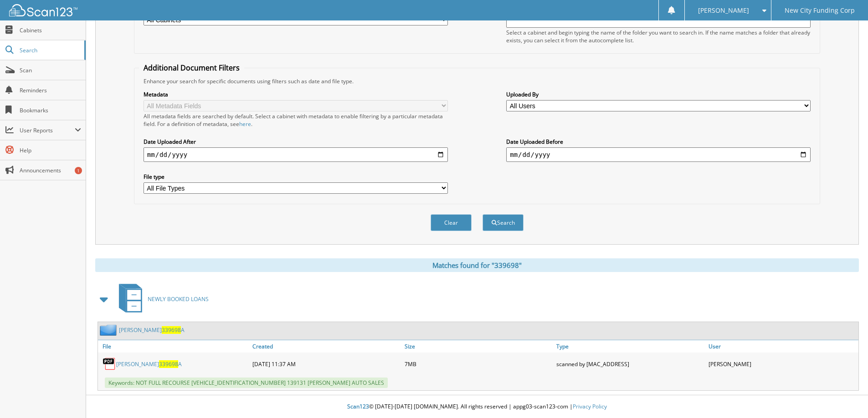 This screenshot has height=418, width=868. What do you see at coordinates (110, 330) in the screenshot?
I see `img: folder2.png` at bounding box center [110, 330].